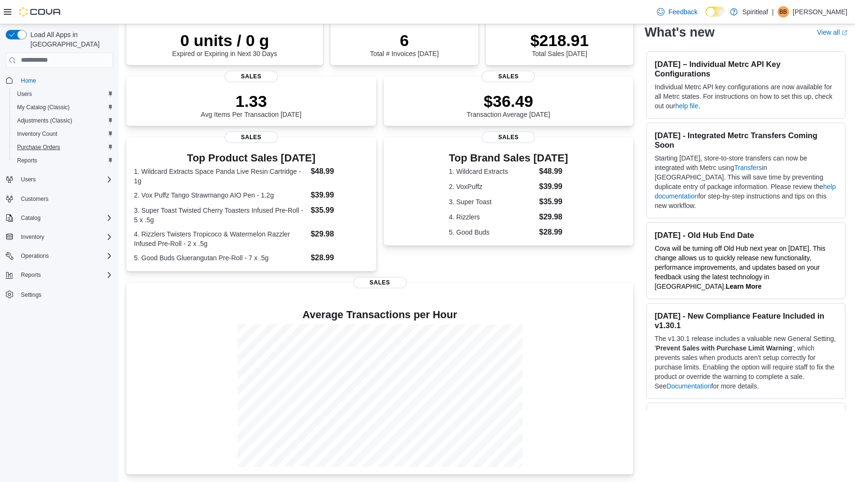 Image resolution: width=855 pixels, height=482 pixels. What do you see at coordinates (35, 199) in the screenshot?
I see `a: Customers` at bounding box center [35, 199].